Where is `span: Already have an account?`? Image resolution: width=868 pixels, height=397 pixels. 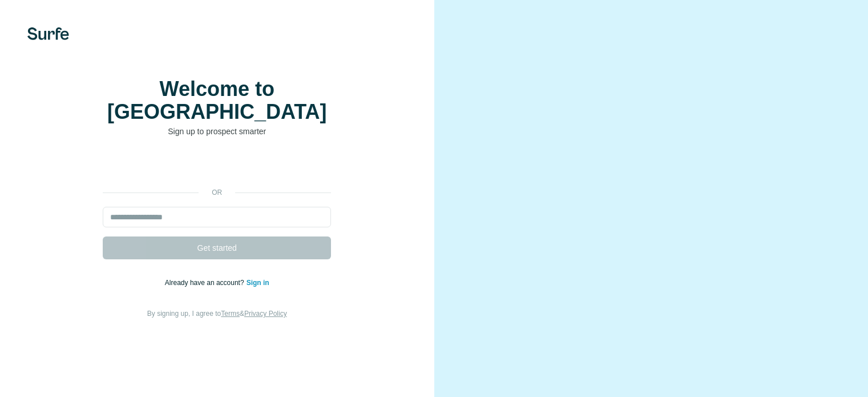 span: Already have an account? is located at coordinates (206, 283).